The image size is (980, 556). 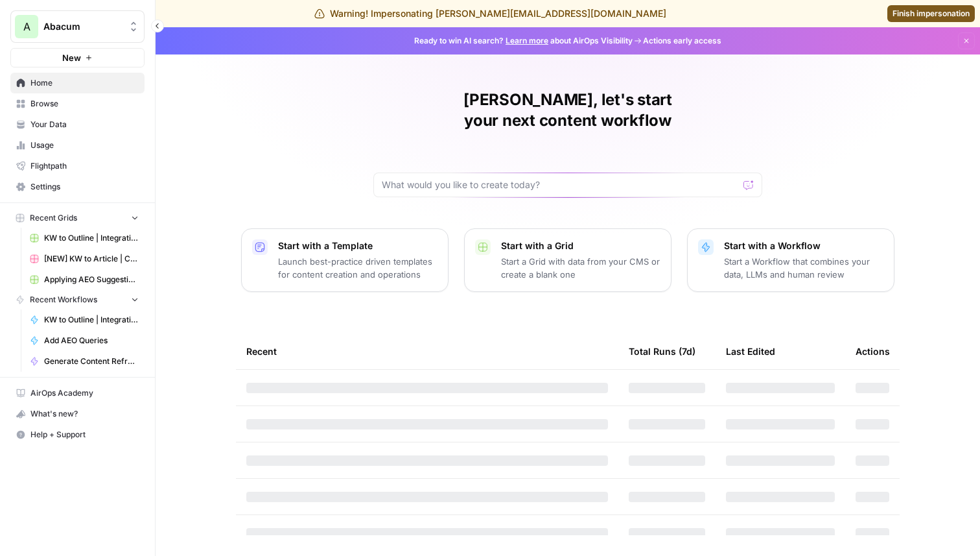 I want to click on span: Actions early access, so click(x=682, y=40).